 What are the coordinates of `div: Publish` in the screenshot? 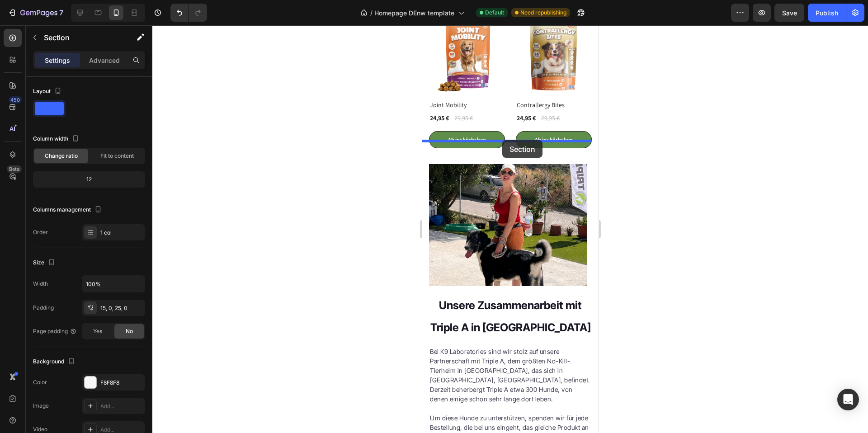 It's located at (827, 13).